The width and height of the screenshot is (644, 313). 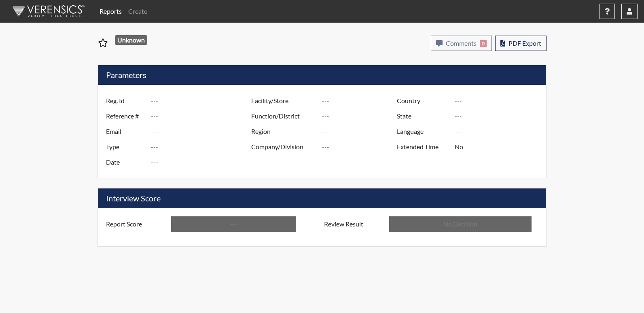 What do you see at coordinates (126, 116) in the screenshot?
I see `label: Reference #` at bounding box center [126, 116].